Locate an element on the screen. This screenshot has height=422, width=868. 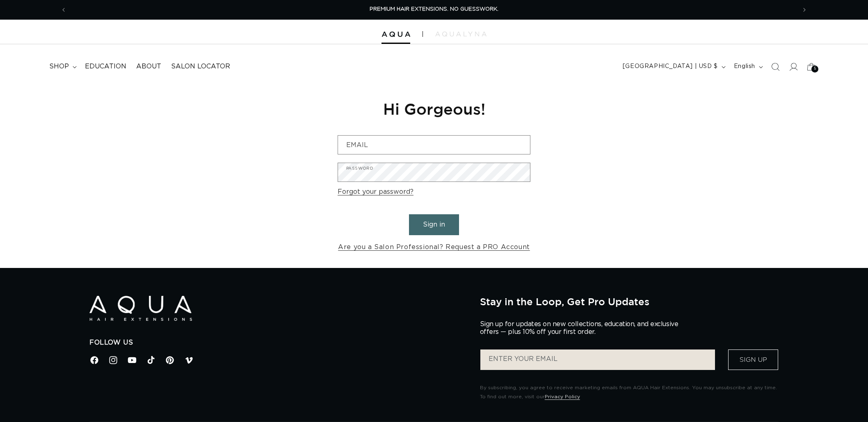
a: Education is located at coordinates (105, 66).